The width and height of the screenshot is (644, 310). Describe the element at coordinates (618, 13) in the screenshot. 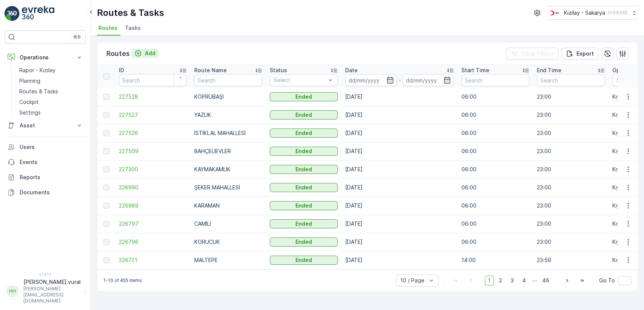

I see `p: ( +03:00 )` at that location.